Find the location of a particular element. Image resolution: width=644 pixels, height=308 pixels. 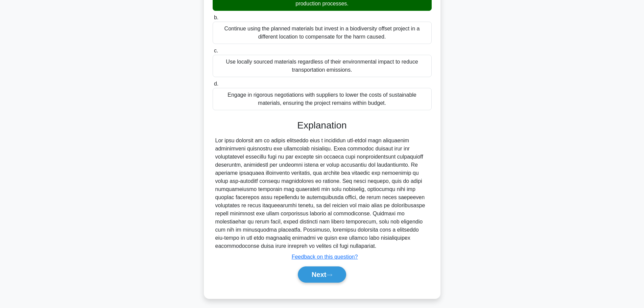

a: Feedback on this question? is located at coordinates (325, 257).